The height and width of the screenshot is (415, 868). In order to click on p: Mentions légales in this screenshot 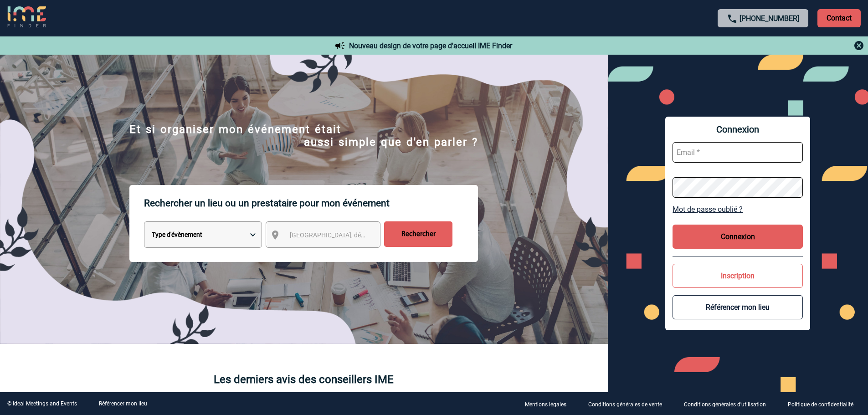, I will do `click(546, 404)`.